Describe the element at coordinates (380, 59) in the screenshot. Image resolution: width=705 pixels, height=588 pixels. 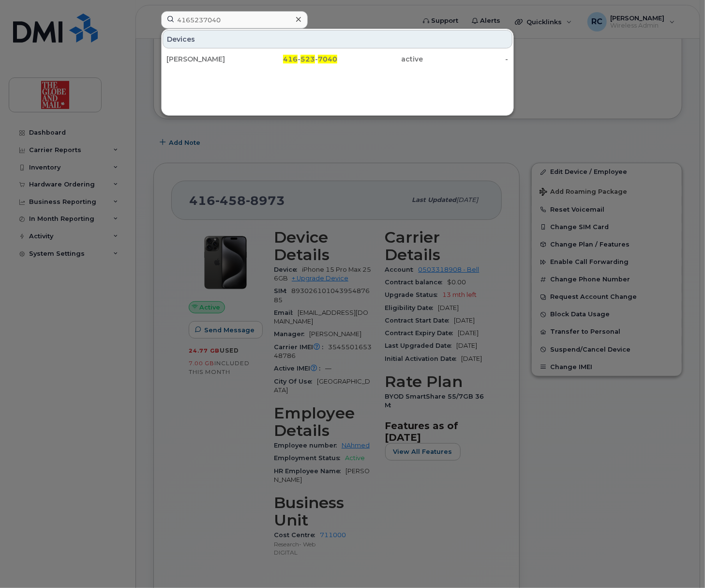
I see `div: active` at that location.